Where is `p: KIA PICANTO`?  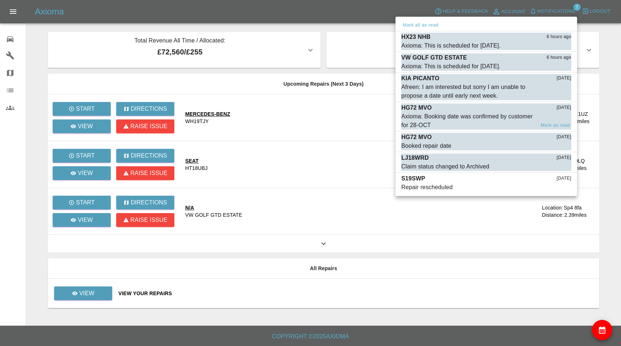
p: KIA PICANTO is located at coordinates (420, 78).